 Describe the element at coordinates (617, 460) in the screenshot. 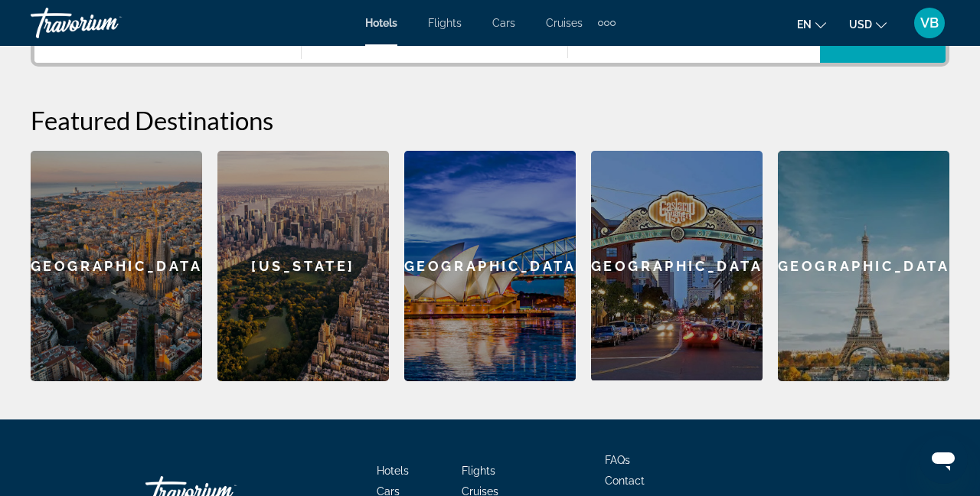

I see `span: FAQs` at that location.